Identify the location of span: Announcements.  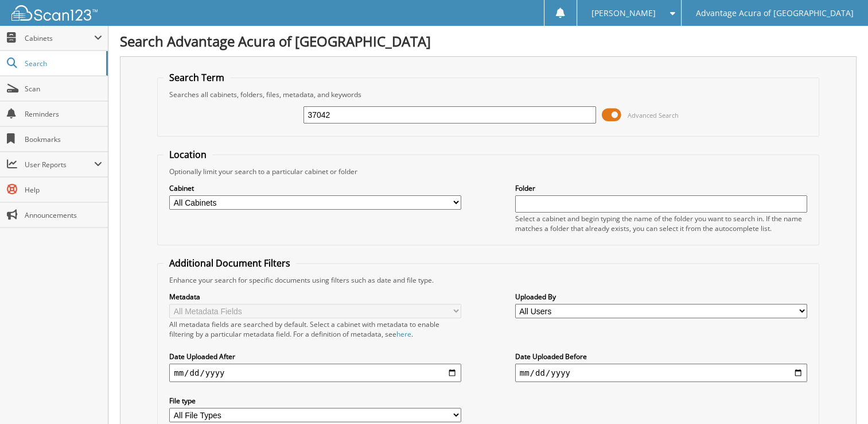
(63, 215).